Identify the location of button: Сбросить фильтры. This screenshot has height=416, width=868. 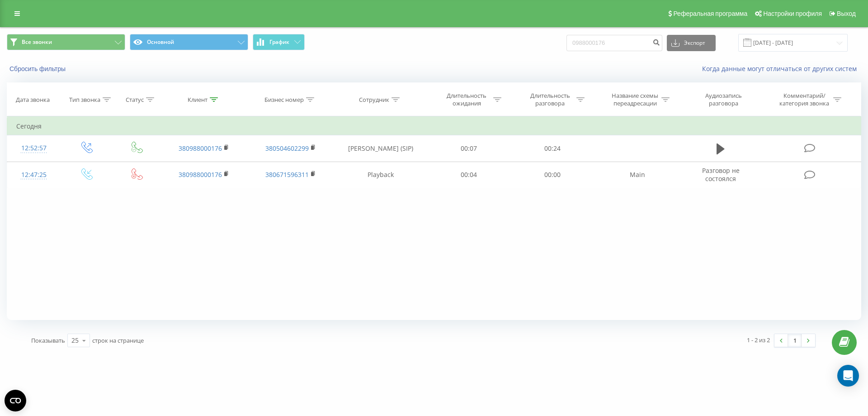
(38, 69).